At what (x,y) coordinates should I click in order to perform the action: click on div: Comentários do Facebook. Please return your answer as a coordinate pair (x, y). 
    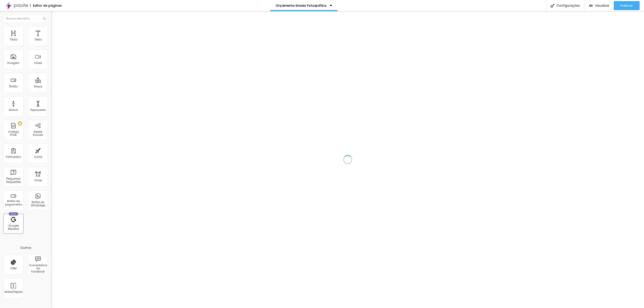
    Looking at the image, I should click on (38, 269).